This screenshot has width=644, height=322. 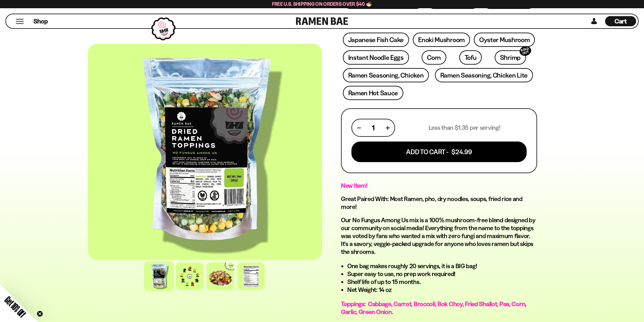 What do you see at coordinates (434, 57) in the screenshot?
I see `a: Corn` at bounding box center [434, 57].